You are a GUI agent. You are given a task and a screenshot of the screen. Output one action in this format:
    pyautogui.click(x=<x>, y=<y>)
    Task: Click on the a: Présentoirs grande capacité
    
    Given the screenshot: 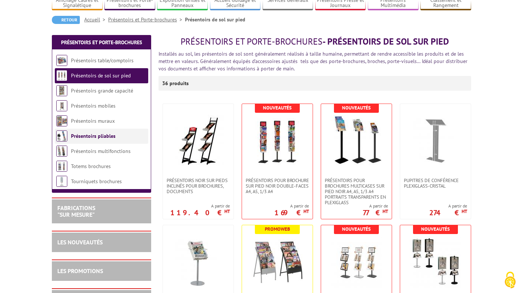 What is the action you would take?
    pyautogui.click(x=102, y=91)
    